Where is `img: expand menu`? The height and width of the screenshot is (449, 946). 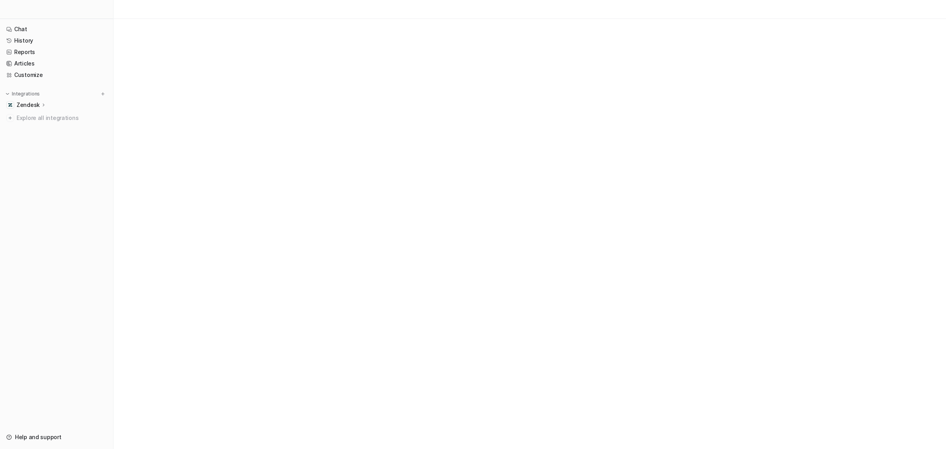 img: expand menu is located at coordinates (7, 94).